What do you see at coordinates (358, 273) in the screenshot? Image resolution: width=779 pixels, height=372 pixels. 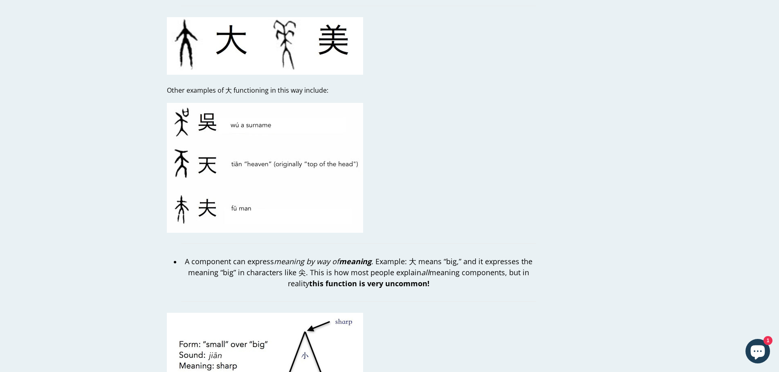 I see `p: A component can express . Example: 大 means “big,” and it expresses the meaning “big” in character...` at bounding box center [358, 273].